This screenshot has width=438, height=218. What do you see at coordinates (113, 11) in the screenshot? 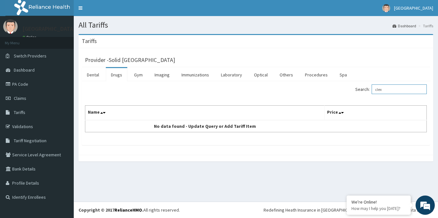
I see `div: Minimize live chat window` at bounding box center [113, 11].